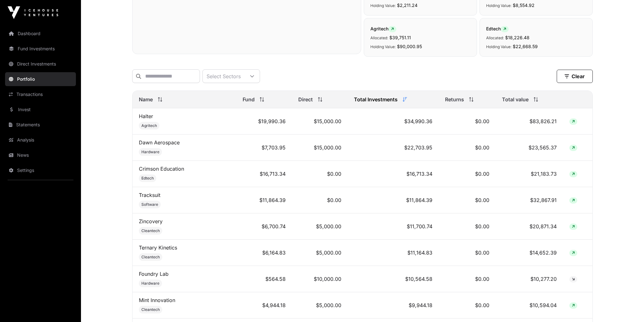  I want to click on td: $19,990.36, so click(264, 121).